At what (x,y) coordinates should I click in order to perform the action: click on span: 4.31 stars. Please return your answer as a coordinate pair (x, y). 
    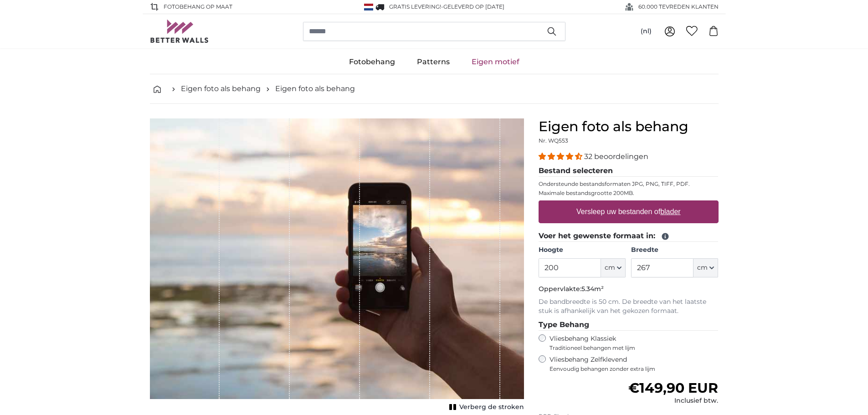
    Looking at the image, I should click on (561, 156).